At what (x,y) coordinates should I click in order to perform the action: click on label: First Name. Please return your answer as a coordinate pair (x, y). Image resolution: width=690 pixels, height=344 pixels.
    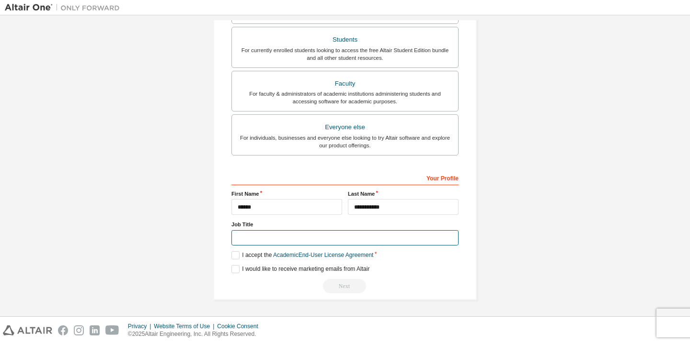
    Looking at the image, I should click on (286, 194).